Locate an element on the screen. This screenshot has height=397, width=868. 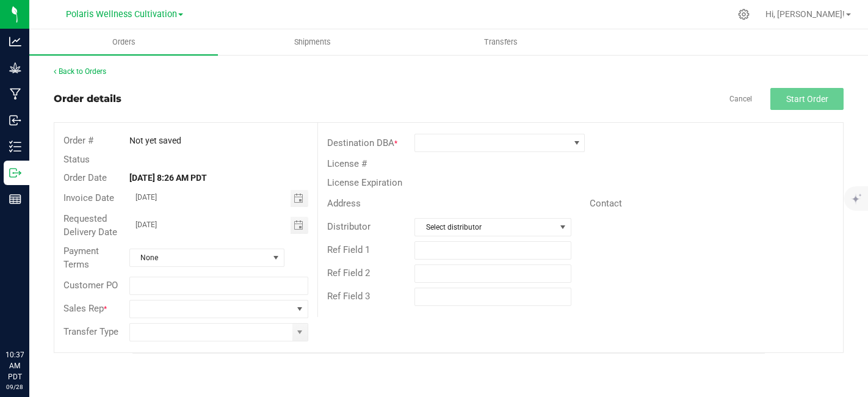
inline-svg: Manufacturing is located at coordinates (15, 94).